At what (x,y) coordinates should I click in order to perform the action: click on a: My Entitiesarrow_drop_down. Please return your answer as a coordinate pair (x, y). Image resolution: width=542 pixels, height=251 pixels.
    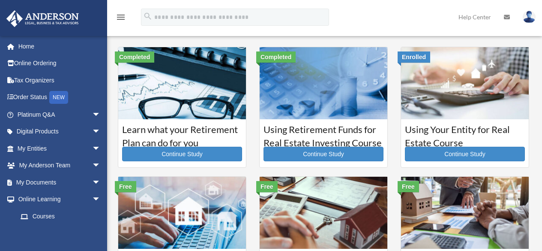
    Looking at the image, I should click on (60, 148).